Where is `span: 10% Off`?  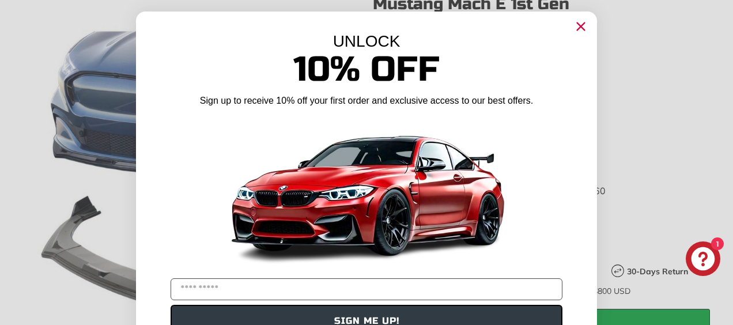
span: 10% Off is located at coordinates (366, 69).